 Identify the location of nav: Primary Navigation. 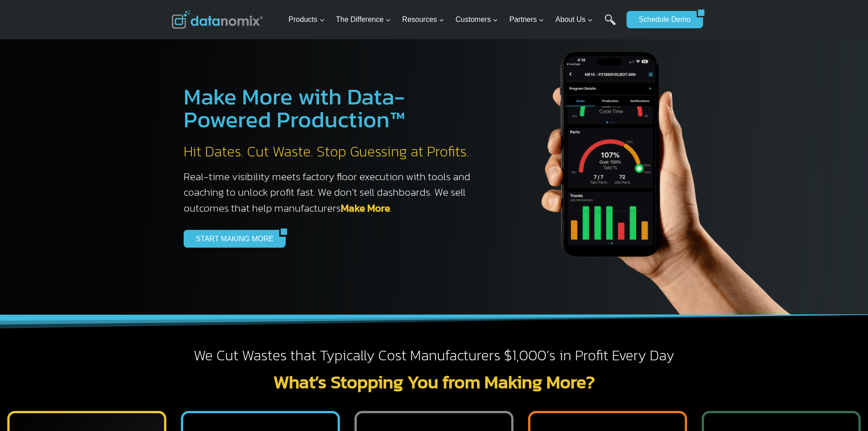
(453, 20).